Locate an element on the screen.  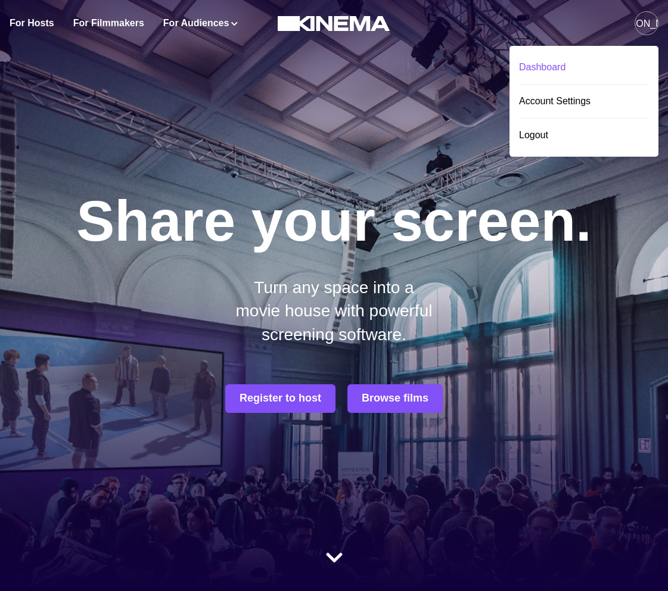
a: Dashboard is located at coordinates (584, 67).